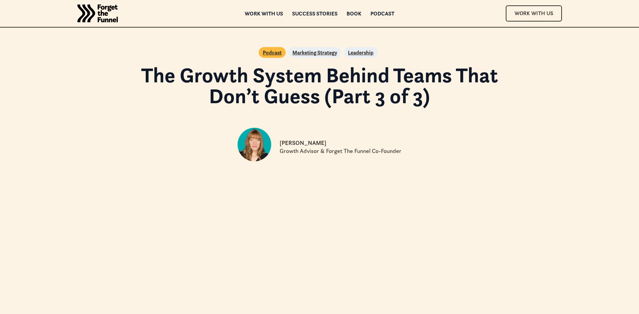 The width and height of the screenshot is (639, 314). I want to click on a: Work With Us, so click(534, 13).